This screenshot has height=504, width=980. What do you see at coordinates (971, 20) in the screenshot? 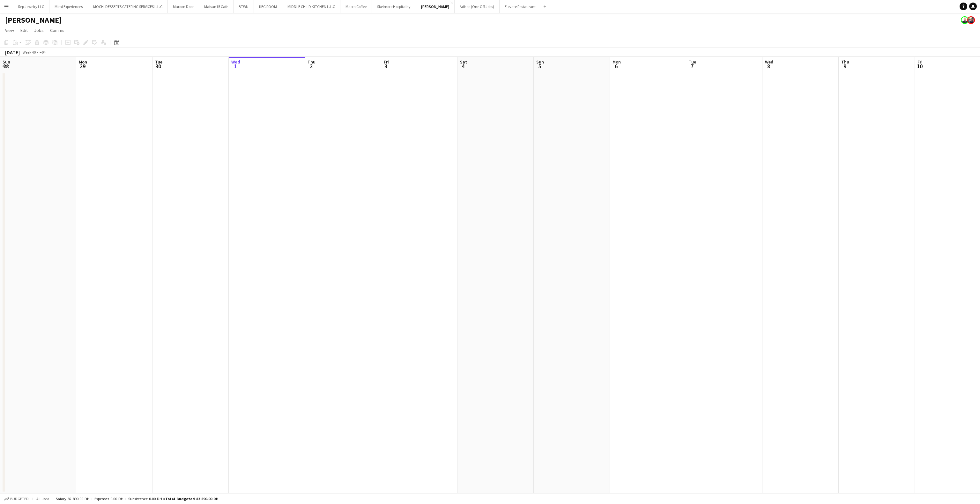
I see `app-user-avatar: Venus Joson` at bounding box center [971, 20].